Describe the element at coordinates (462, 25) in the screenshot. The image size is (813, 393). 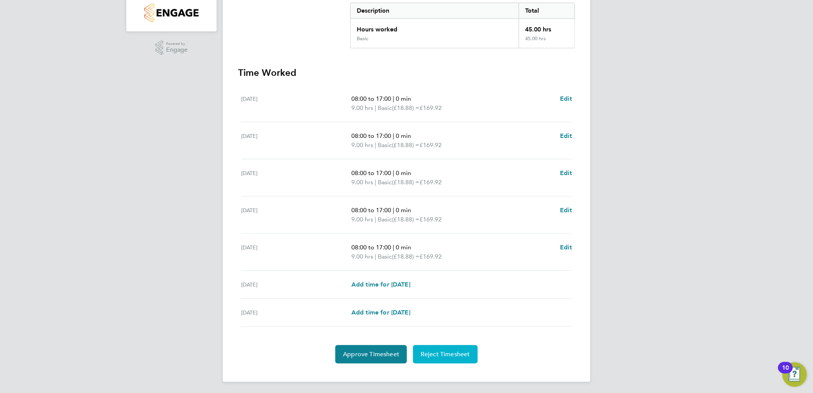
I see `div: Summary` at that location.